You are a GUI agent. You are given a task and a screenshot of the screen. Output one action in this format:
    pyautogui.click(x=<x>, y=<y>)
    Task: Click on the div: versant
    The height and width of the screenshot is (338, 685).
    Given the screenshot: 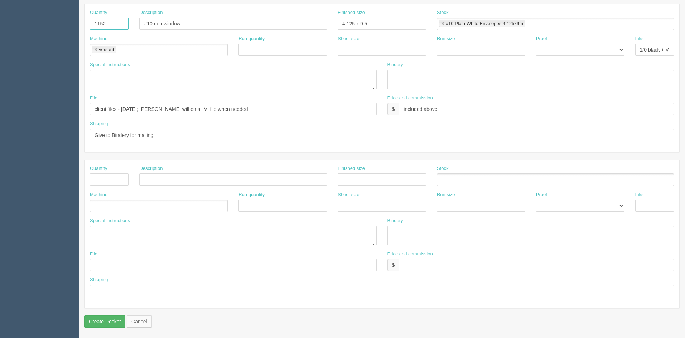 What is the action you would take?
    pyautogui.click(x=106, y=49)
    